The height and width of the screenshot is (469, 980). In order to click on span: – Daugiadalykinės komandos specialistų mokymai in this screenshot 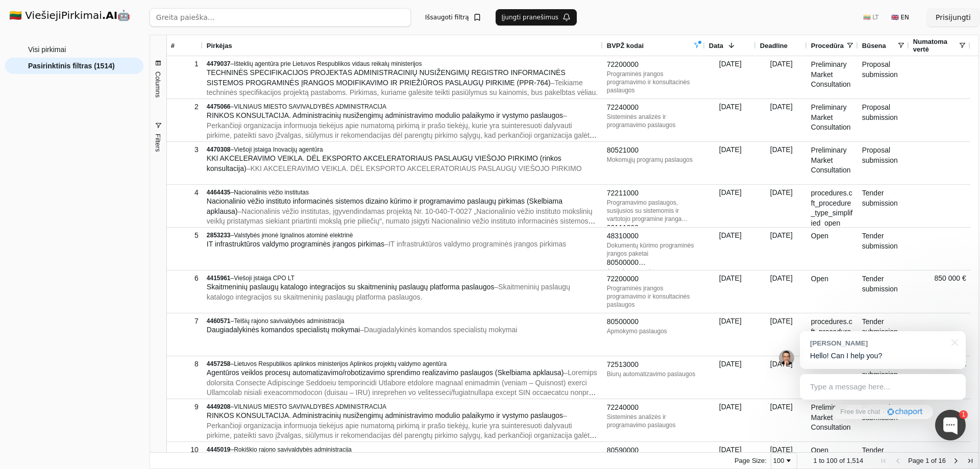, I will do `click(438, 329)`.